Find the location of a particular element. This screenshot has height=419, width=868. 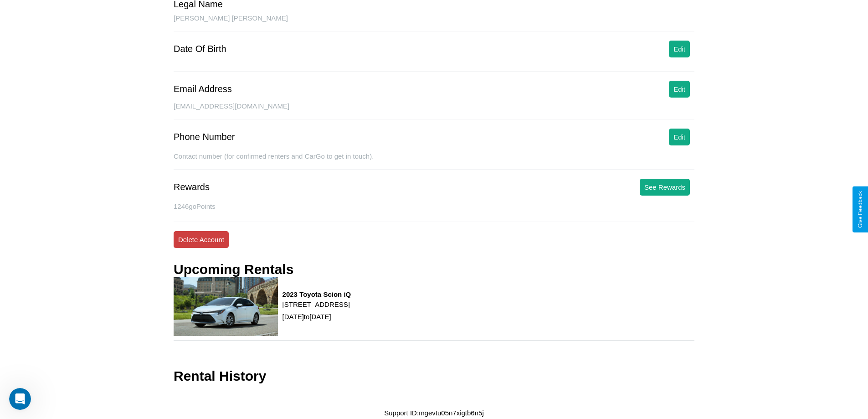

button: Delete Account is located at coordinates (201, 239).